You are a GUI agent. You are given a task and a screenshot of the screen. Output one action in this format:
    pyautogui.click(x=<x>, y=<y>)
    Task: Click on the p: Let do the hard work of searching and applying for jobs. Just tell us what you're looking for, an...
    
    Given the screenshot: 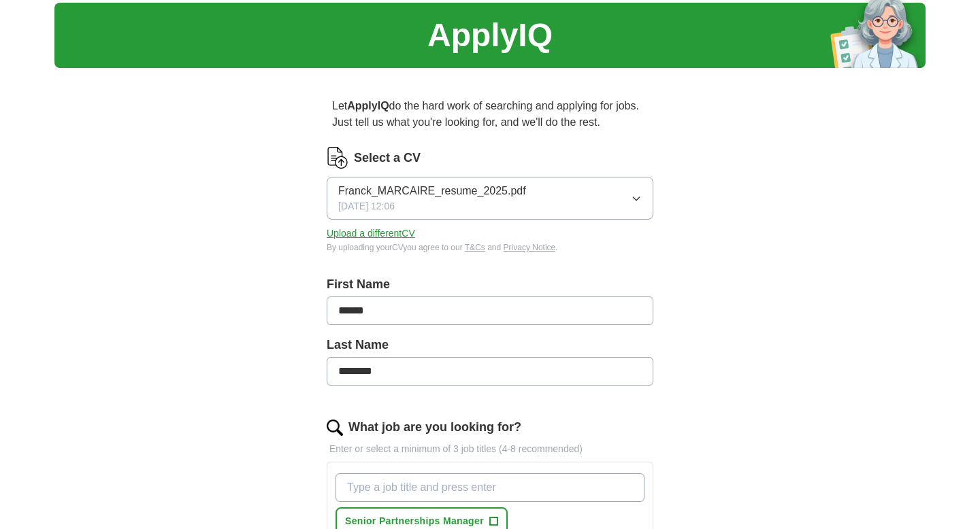 What is the action you would take?
    pyautogui.click(x=490, y=114)
    